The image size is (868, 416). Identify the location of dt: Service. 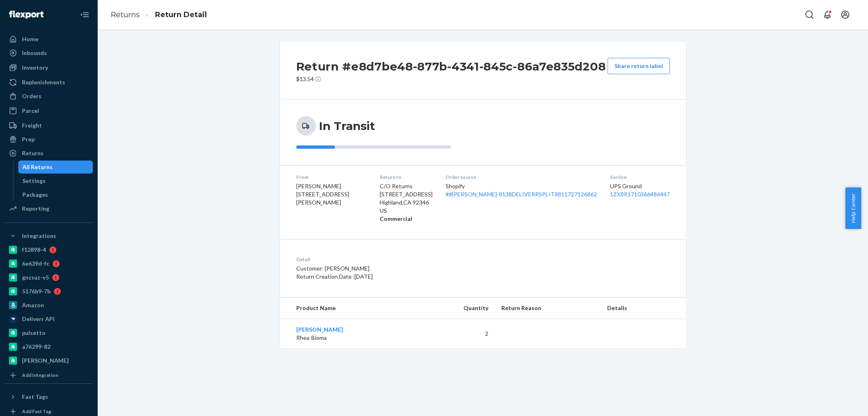
(639, 177).